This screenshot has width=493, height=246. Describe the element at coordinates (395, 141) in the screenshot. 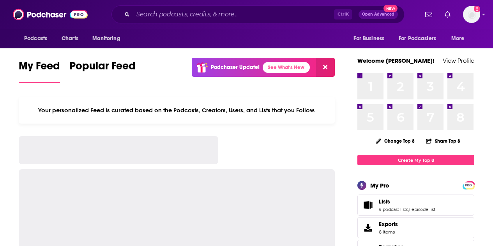

I see `button: Change Top 8` at that location.